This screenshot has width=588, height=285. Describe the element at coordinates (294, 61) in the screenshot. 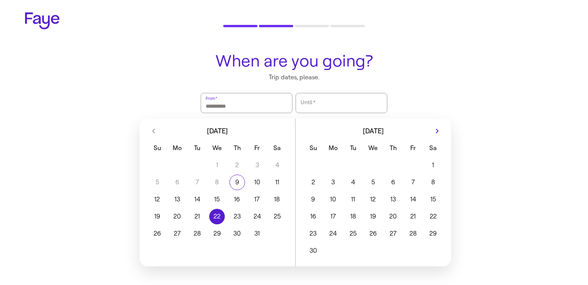

I see `h1: When are you going?` at that location.